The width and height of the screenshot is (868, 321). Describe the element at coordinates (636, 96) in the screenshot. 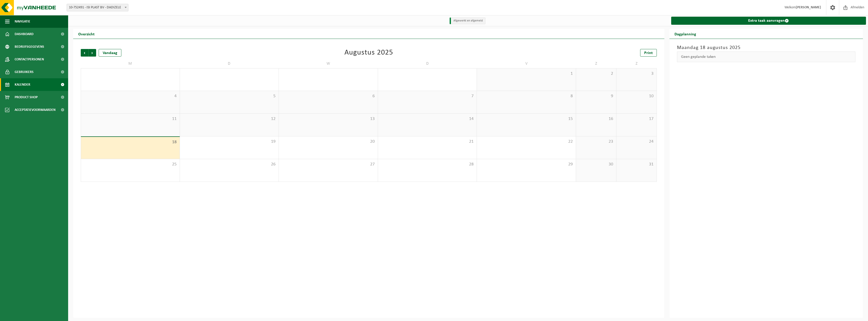

I see `span: 10` at that location.